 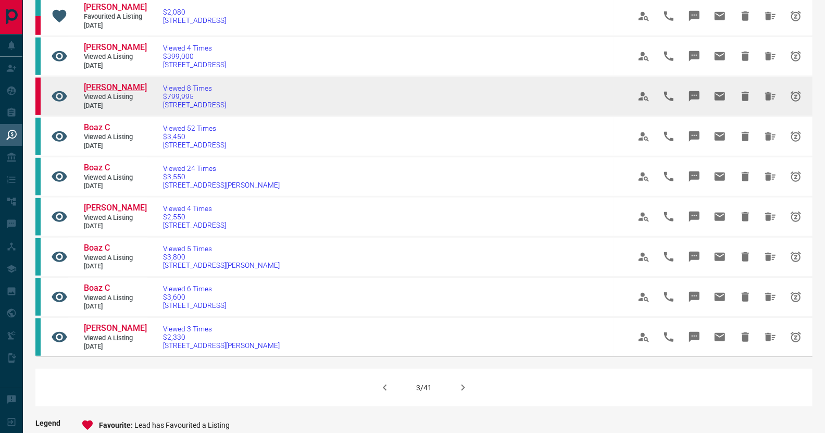 I want to click on span: $2,550, so click(x=194, y=217).